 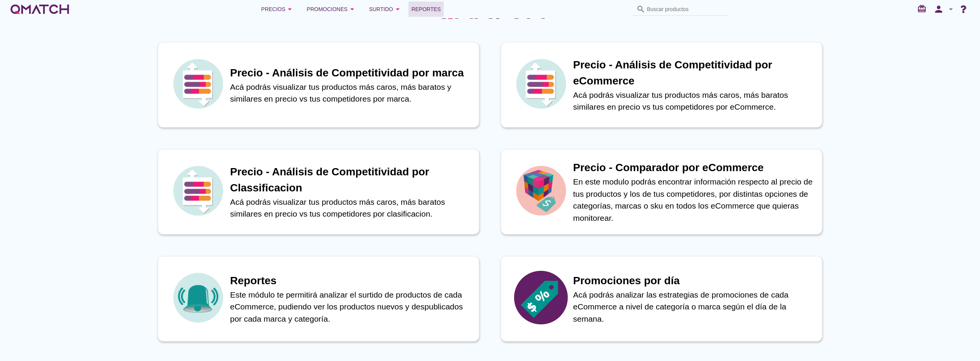 I want to click on a: iconReportesEste módulo te permitirá analizar el surtido de productos de cada eCommerce, pudiendo..., so click(x=319, y=299).